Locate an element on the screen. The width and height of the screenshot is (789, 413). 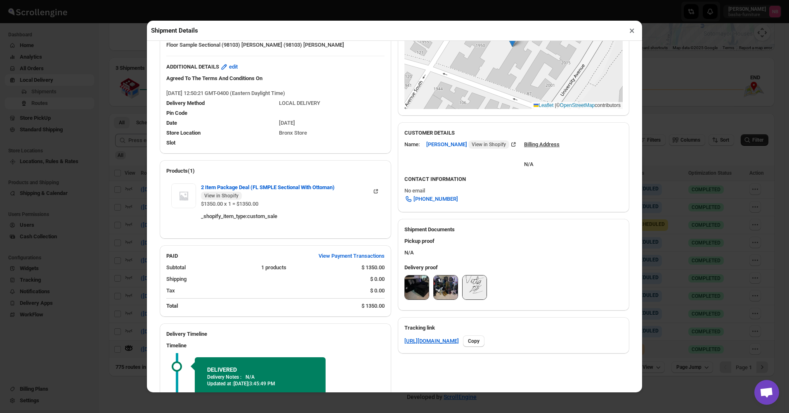
h2: Shipment Details is located at coordinates (175, 31).